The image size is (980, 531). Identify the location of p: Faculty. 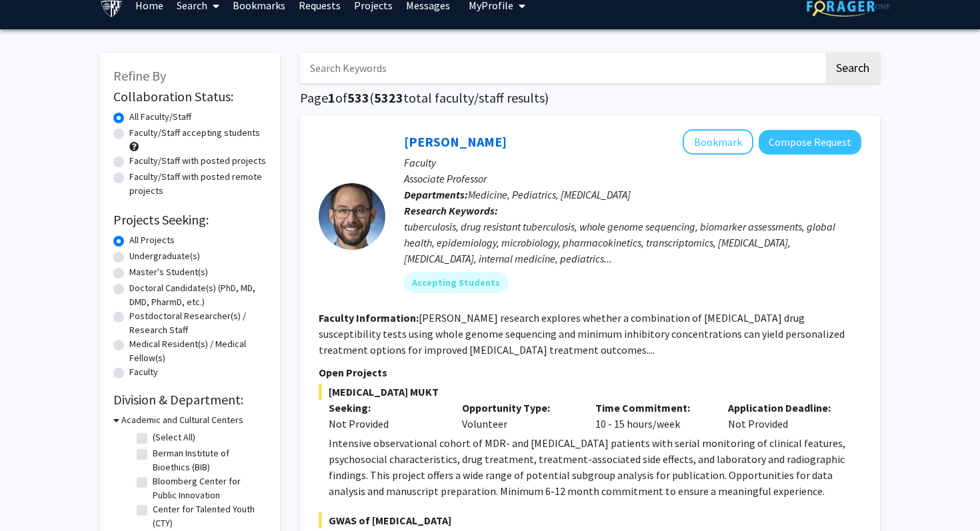
(633, 162).